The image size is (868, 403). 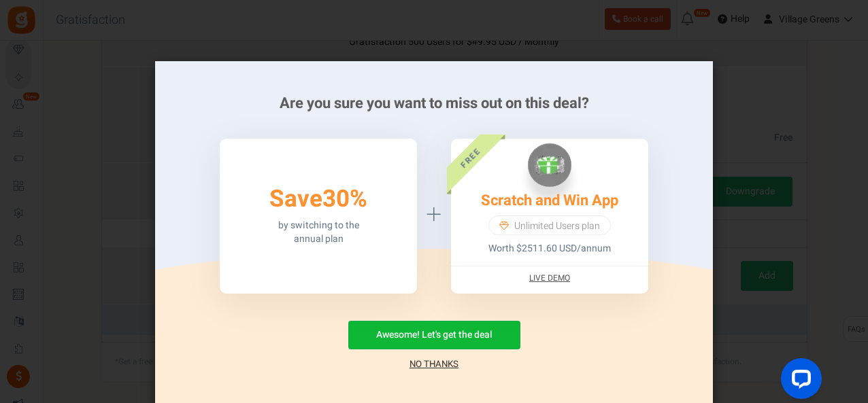 What do you see at coordinates (318, 199) in the screenshot?
I see `h3: Save` at bounding box center [318, 199].